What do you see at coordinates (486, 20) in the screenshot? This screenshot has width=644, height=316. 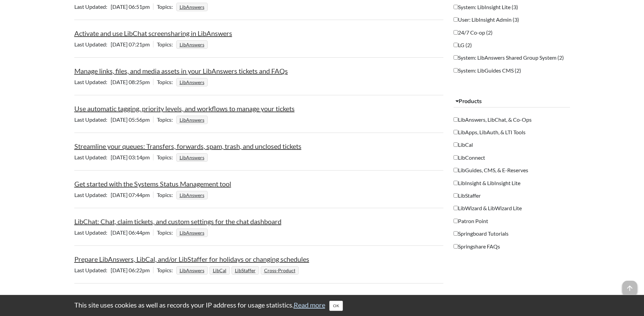 I see `label: User: LibInsight Admin (3)` at bounding box center [486, 20].